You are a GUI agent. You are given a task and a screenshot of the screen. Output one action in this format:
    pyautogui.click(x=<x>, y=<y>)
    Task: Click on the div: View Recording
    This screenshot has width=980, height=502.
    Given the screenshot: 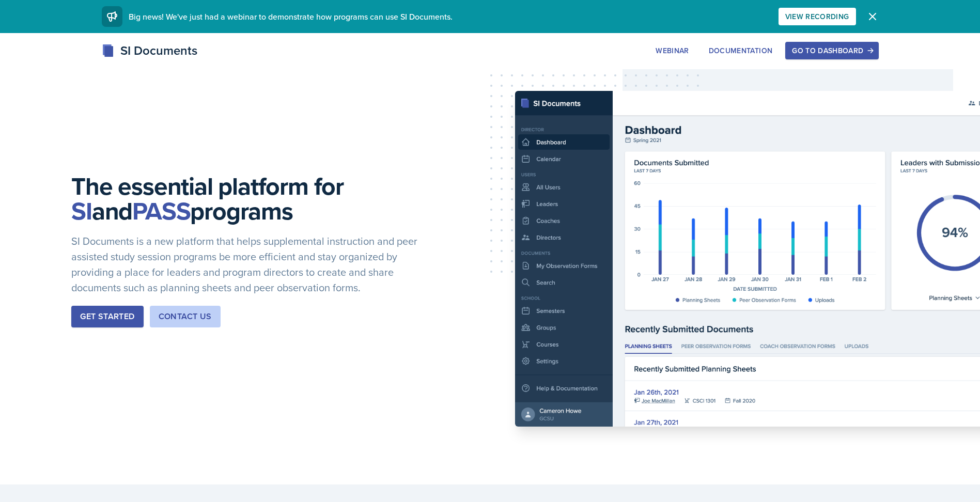 What is the action you would take?
    pyautogui.click(x=817, y=16)
    